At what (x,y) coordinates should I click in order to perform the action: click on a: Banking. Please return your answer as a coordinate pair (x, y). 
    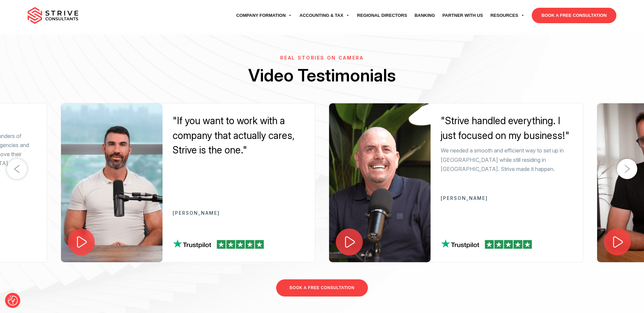
    Looking at the image, I should click on (424, 15).